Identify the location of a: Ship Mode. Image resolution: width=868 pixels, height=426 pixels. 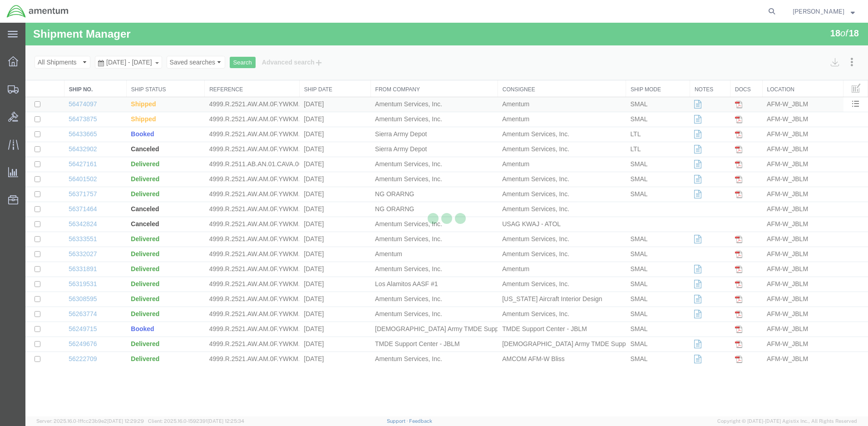
(633, 67).